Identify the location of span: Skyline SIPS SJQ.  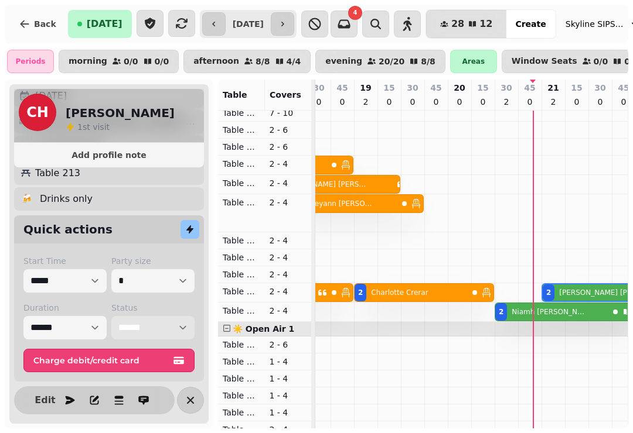
(594, 24).